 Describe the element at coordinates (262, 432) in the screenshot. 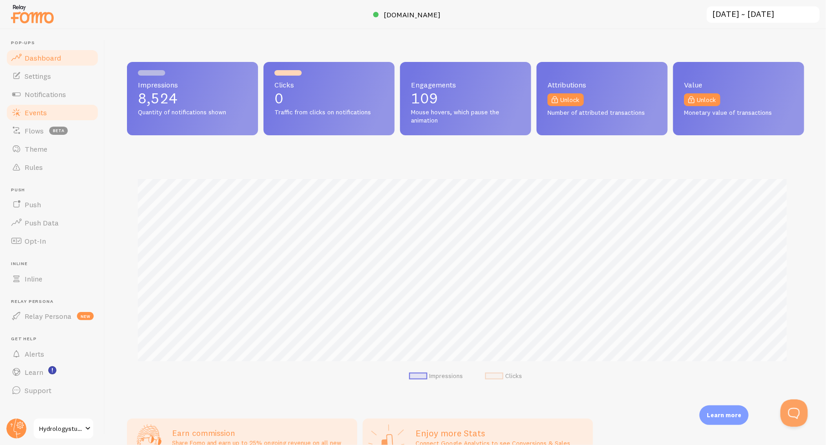

I see `h3: Earn commission` at that location.